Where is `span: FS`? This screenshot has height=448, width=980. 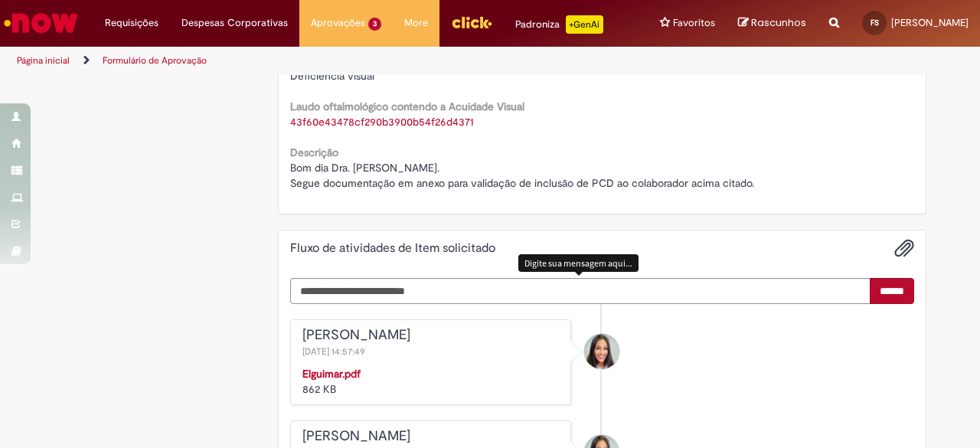
span: FS is located at coordinates (874, 22).